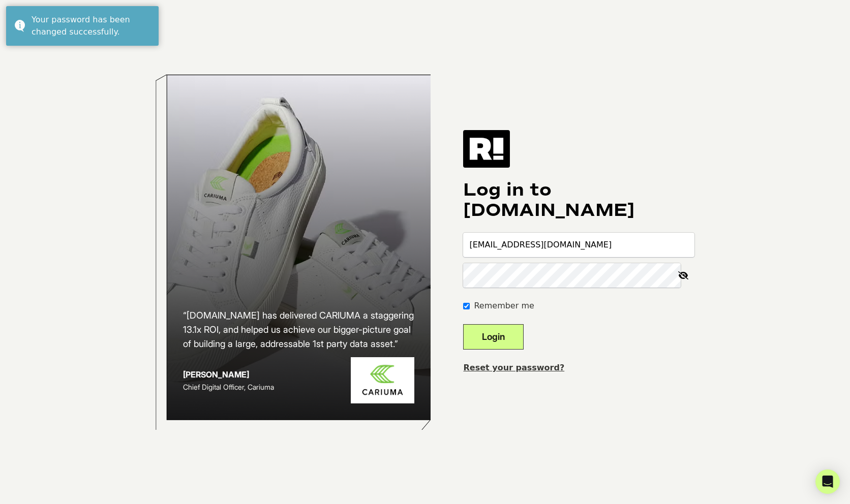 The width and height of the screenshot is (850, 504). Describe the element at coordinates (493, 337) in the screenshot. I see `button: Login` at that location.